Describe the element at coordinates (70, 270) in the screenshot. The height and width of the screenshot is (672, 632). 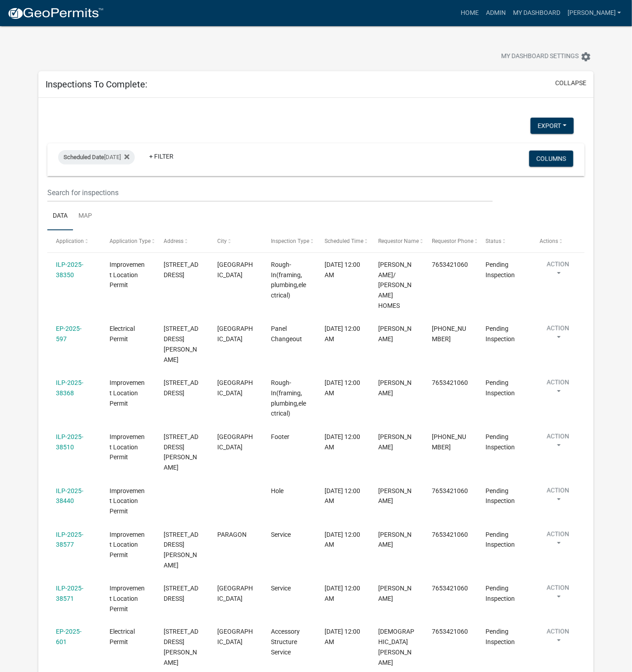
I see `a: ILP-2025-38350` at that location.